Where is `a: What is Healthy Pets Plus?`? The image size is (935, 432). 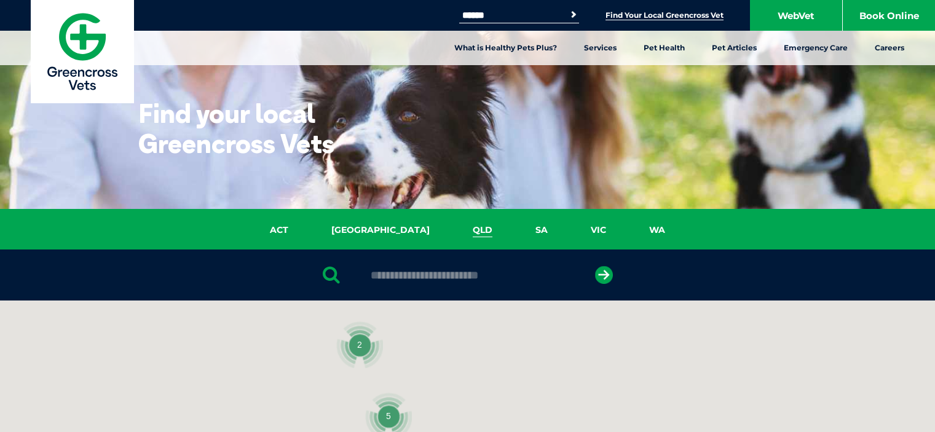
a: What is Healthy Pets Plus? is located at coordinates (505, 48).